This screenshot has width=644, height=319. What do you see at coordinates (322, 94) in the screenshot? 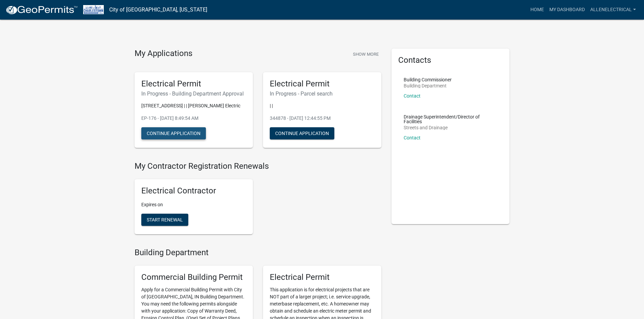
I see `h6: In Progress - Parcel search` at bounding box center [322, 94].